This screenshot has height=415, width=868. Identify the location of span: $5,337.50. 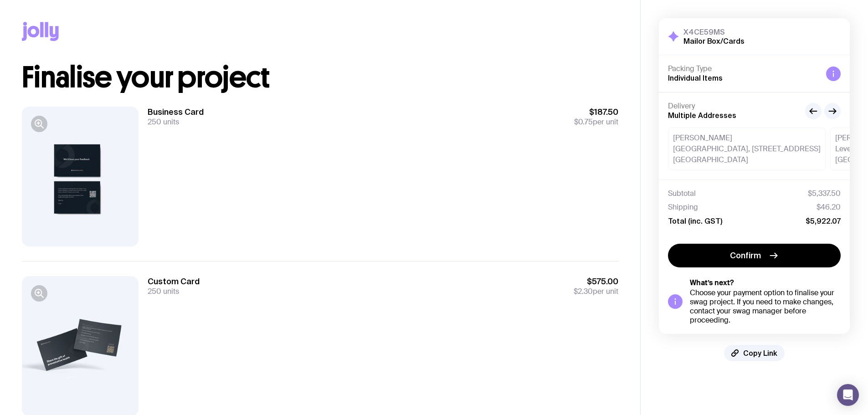
(824, 194).